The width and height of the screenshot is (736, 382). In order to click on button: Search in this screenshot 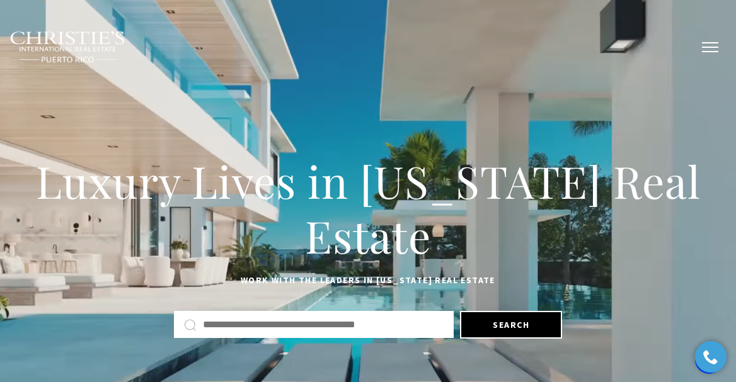, I will do `click(511, 325)`.